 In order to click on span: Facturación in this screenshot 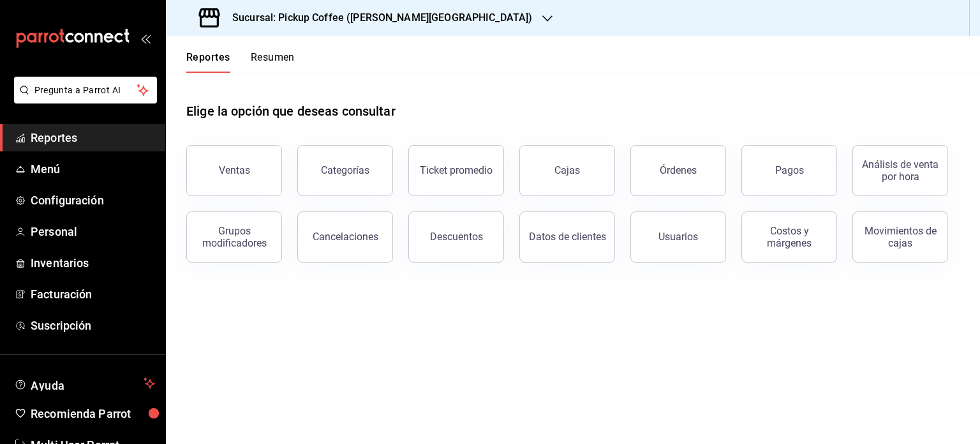, I will do `click(93, 294)`.